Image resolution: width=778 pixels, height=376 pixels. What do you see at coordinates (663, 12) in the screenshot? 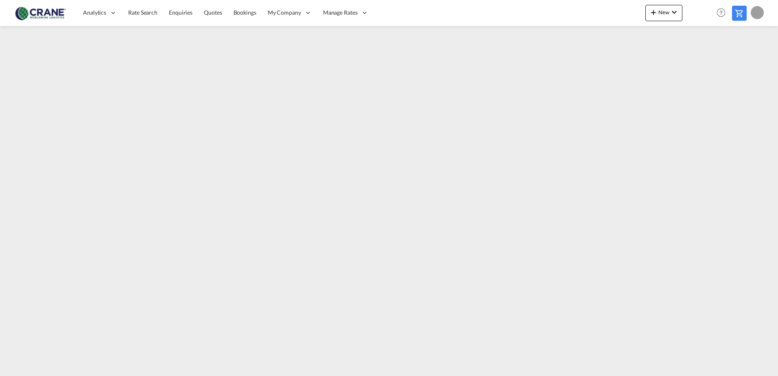
I see `span: New` at bounding box center [663, 12].